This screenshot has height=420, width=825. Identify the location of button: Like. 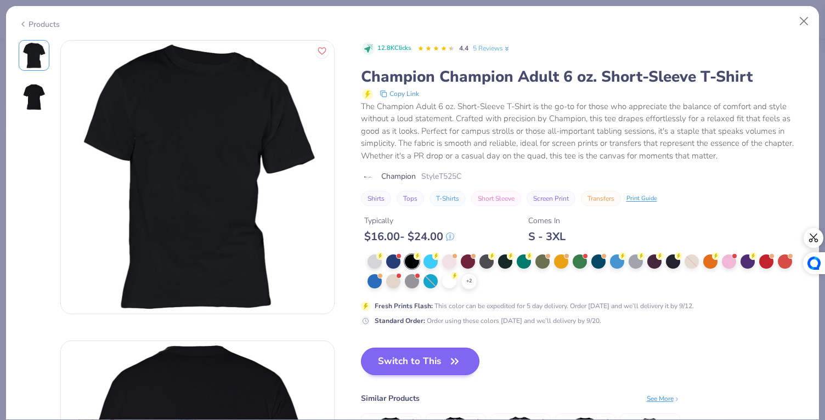
(322, 51).